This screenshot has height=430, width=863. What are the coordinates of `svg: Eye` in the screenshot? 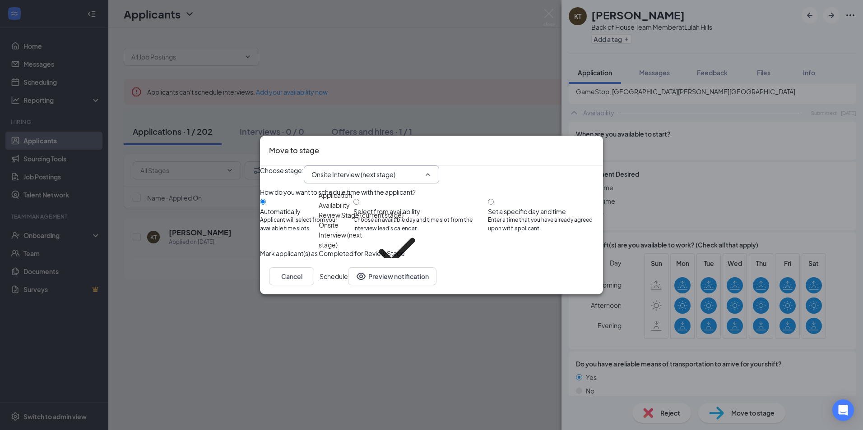 It's located at (361, 277).